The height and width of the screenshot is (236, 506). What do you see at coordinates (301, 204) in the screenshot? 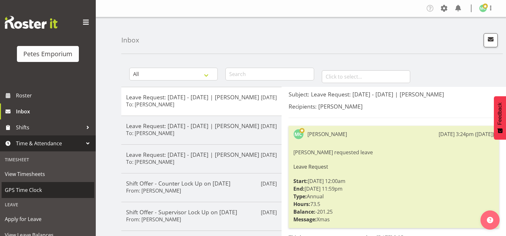
I see `strong: Hours:` at bounding box center [301, 204].